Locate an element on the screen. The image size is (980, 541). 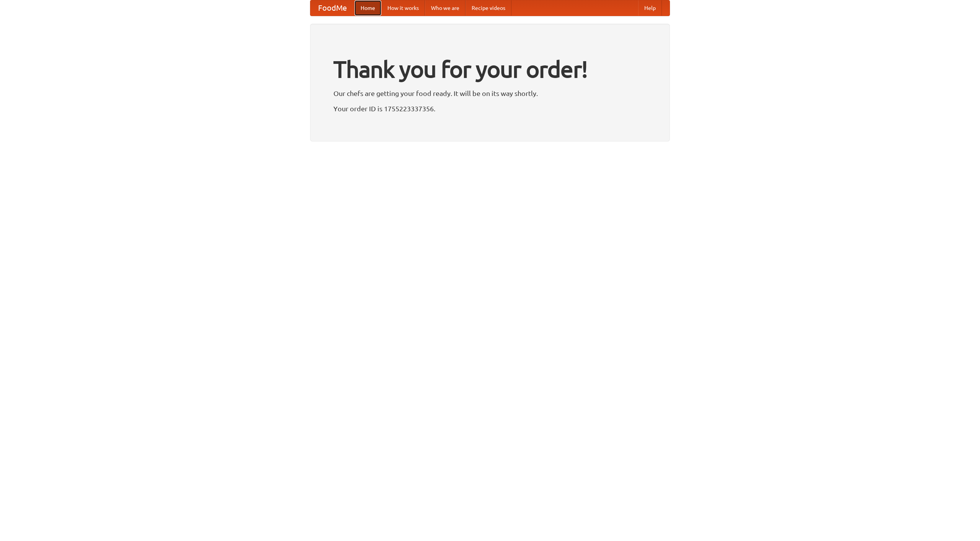
a: Who we are is located at coordinates (445, 8).